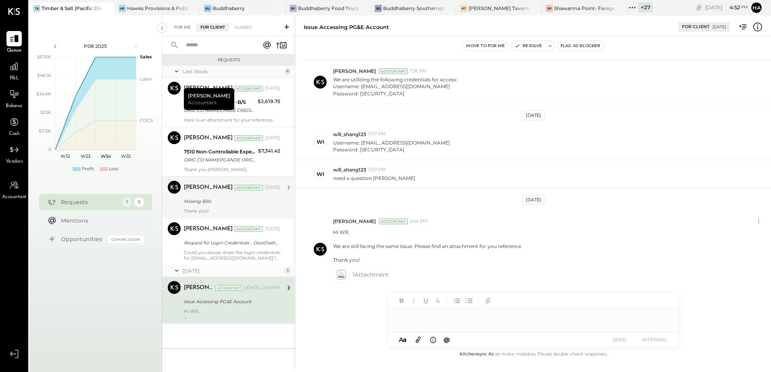  I want to click on div: SP, so click(549, 8).